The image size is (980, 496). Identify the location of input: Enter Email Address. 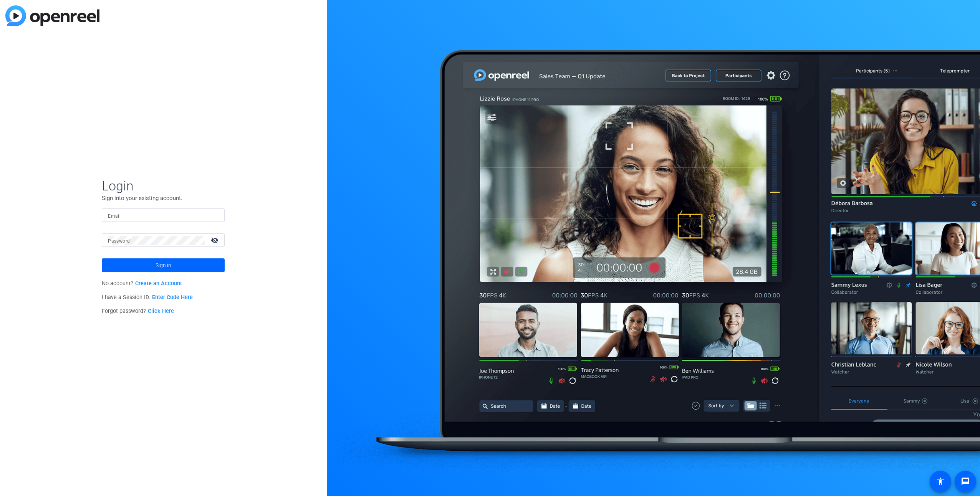
(163, 216).